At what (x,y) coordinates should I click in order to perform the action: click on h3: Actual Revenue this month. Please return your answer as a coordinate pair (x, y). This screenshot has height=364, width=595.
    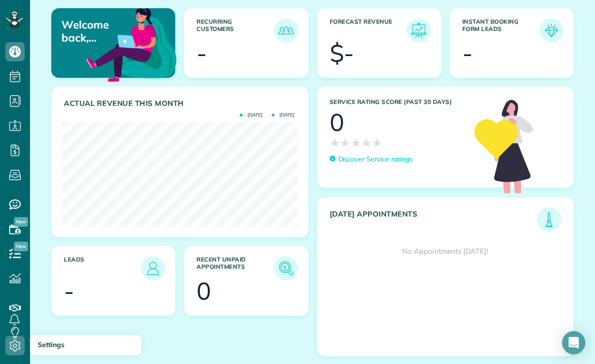
    Looking at the image, I should click on (181, 103).